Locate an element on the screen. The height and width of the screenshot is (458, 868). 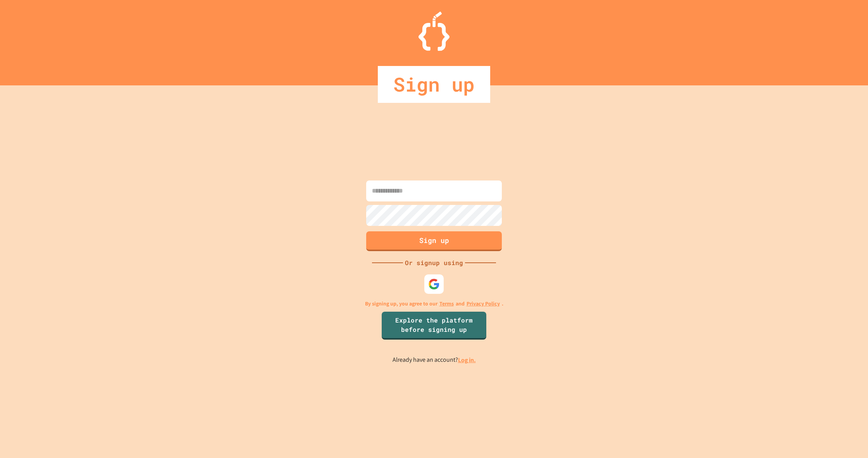
a: Privacy Policy is located at coordinates (483, 303).